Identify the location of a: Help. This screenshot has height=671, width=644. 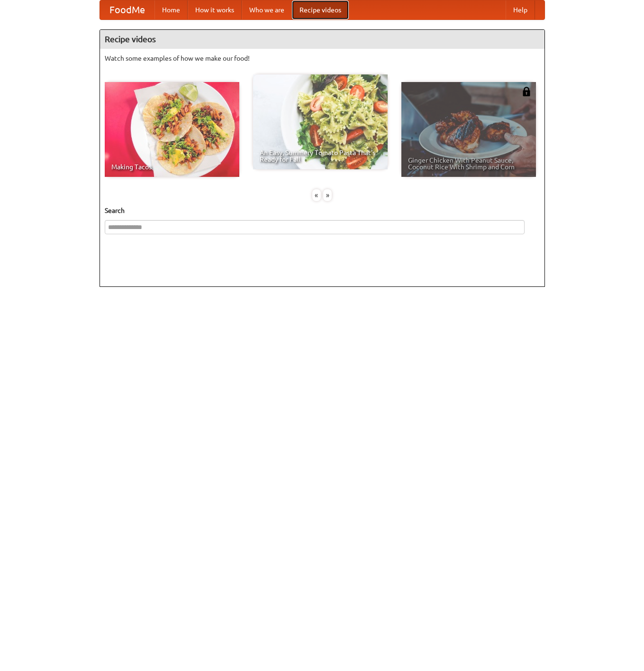
(521, 10).